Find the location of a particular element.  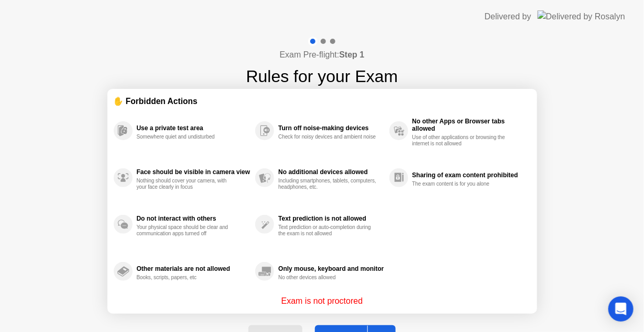

div: No additional devices allowed is located at coordinates (330, 172).